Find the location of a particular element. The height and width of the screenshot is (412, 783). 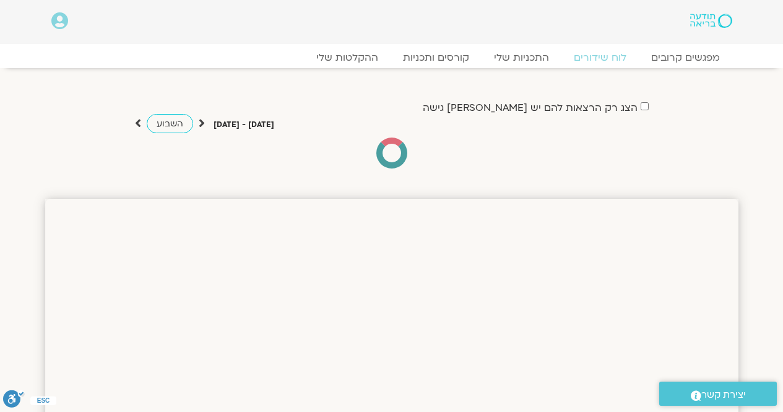

a: יצירת קשר is located at coordinates (718, 393).